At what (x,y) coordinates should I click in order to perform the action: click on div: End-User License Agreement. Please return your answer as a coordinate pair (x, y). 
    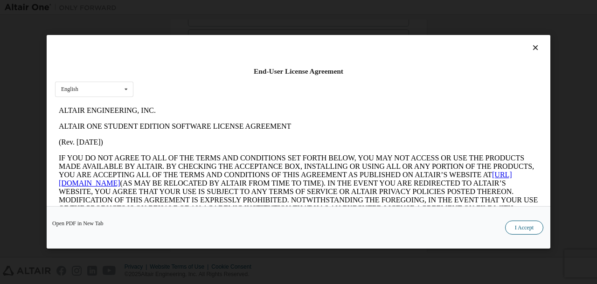
    Looking at the image, I should click on (298, 71).